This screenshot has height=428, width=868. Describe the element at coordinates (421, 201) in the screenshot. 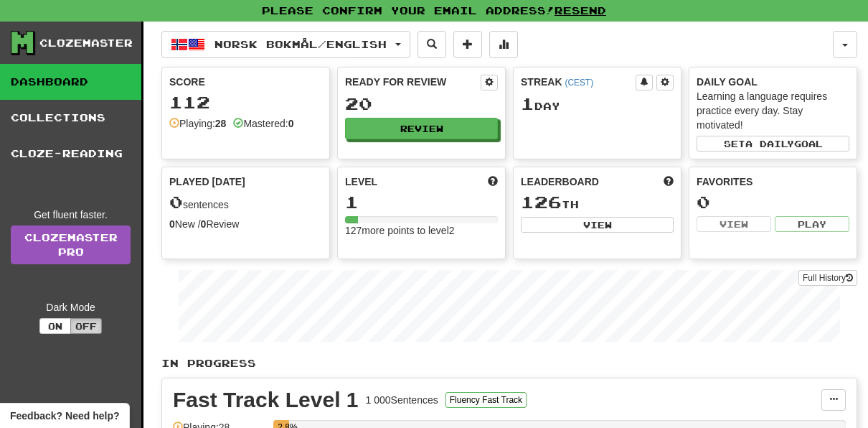

I see `div: 1` at that location.